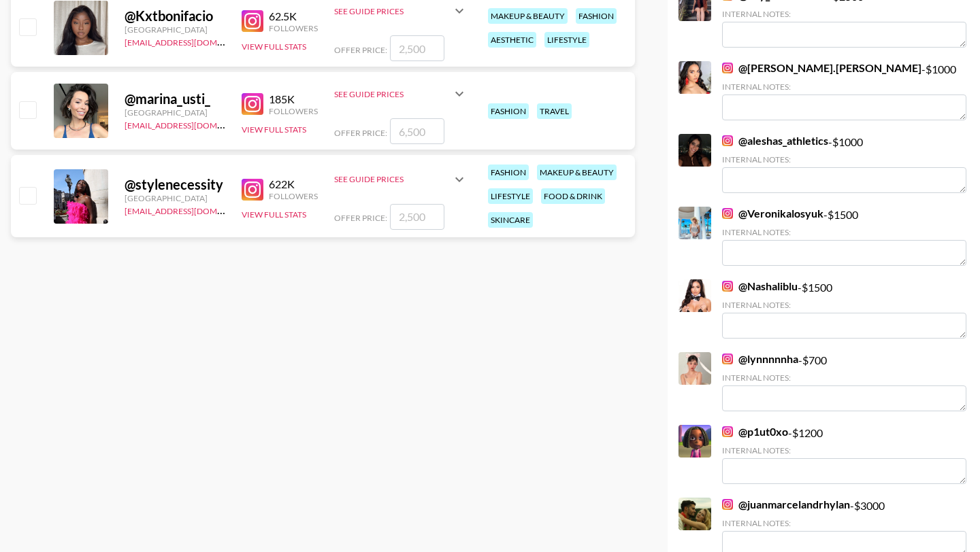  I want to click on div: 622K, so click(293, 185).